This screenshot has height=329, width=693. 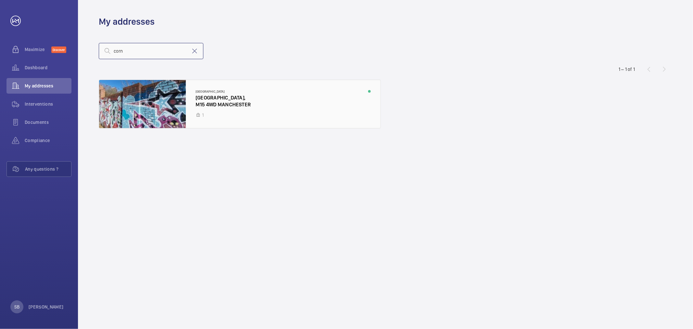 What do you see at coordinates (627, 69) in the screenshot?
I see `div: 1 – 1 of 1` at bounding box center [627, 69].